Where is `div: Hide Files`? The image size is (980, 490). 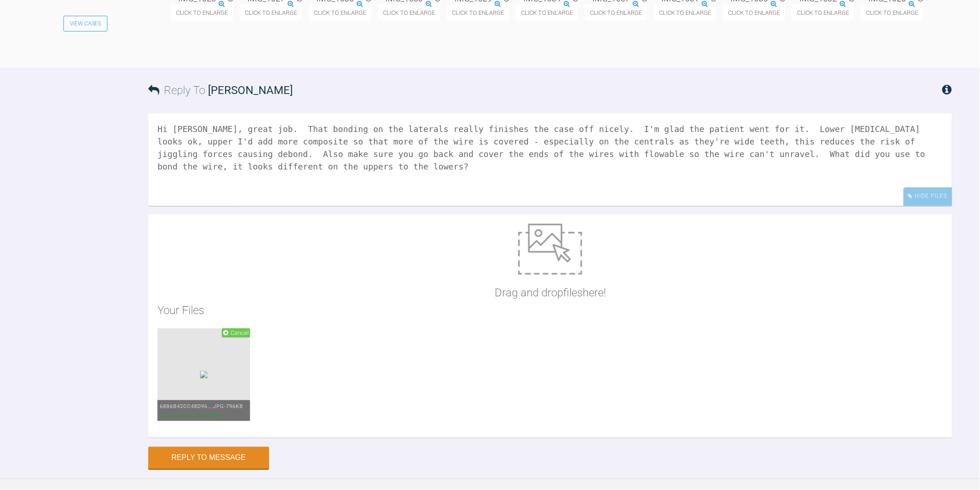 div: Hide Files is located at coordinates (928, 196).